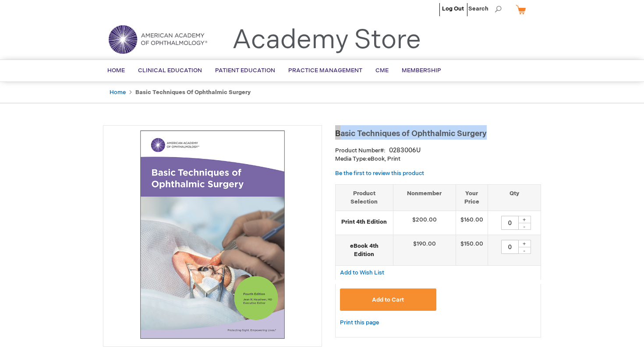 Image resolution: width=644 pixels, height=348 pixels. What do you see at coordinates (351, 158) in the screenshot?
I see `strong: Media Type:` at bounding box center [351, 158].